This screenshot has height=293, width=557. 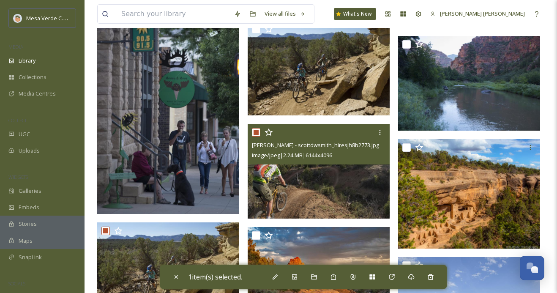 What do you see at coordinates (173, 14) in the screenshot?
I see `input: Search your library` at bounding box center [173, 14].